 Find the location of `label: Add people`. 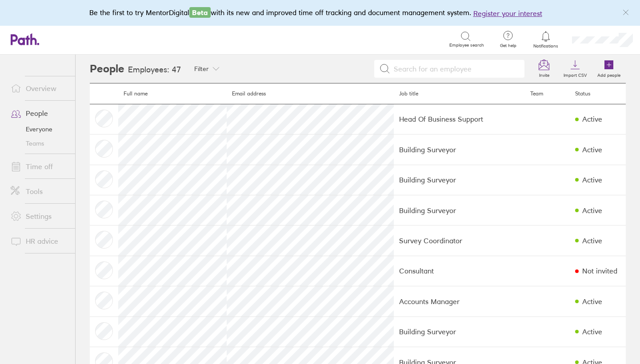

label: Add people is located at coordinates (609, 74).